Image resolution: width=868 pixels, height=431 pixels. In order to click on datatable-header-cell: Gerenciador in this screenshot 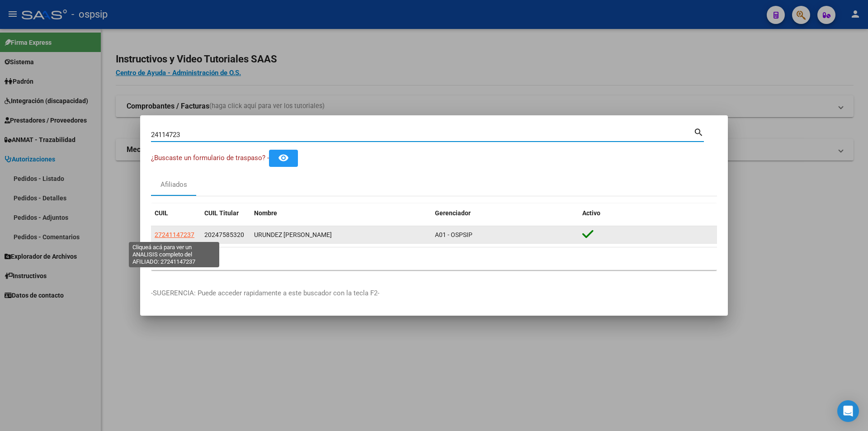, I will do `click(505, 213)`.